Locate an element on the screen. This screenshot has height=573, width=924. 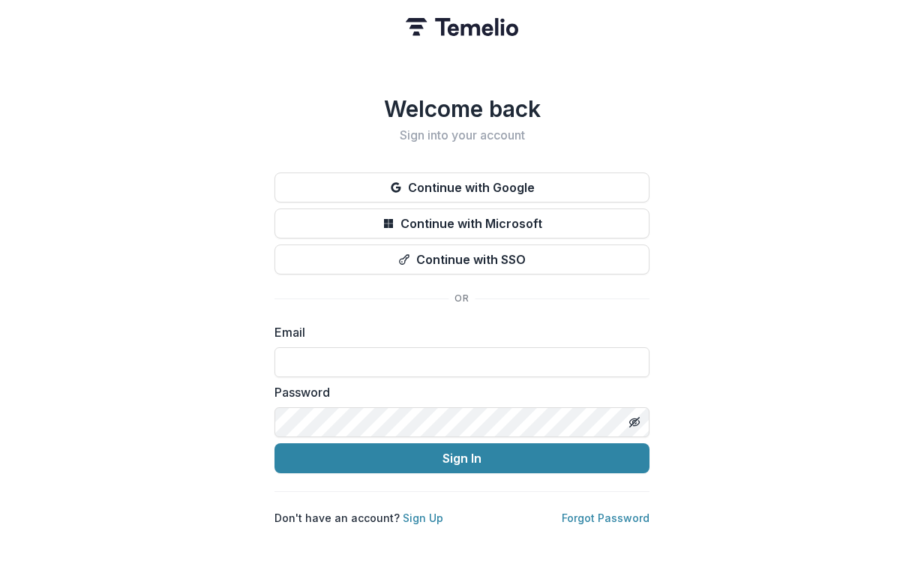
a: Forgot Password is located at coordinates (605, 518).